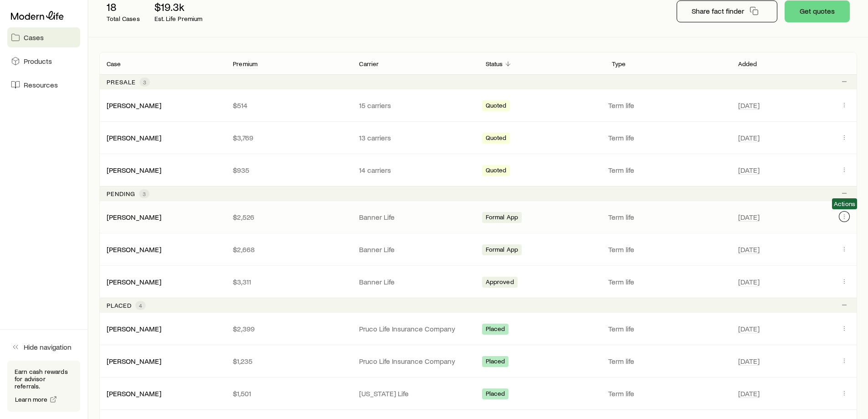 The height and width of the screenshot is (419, 868). I want to click on span: Approved, so click(499, 283).